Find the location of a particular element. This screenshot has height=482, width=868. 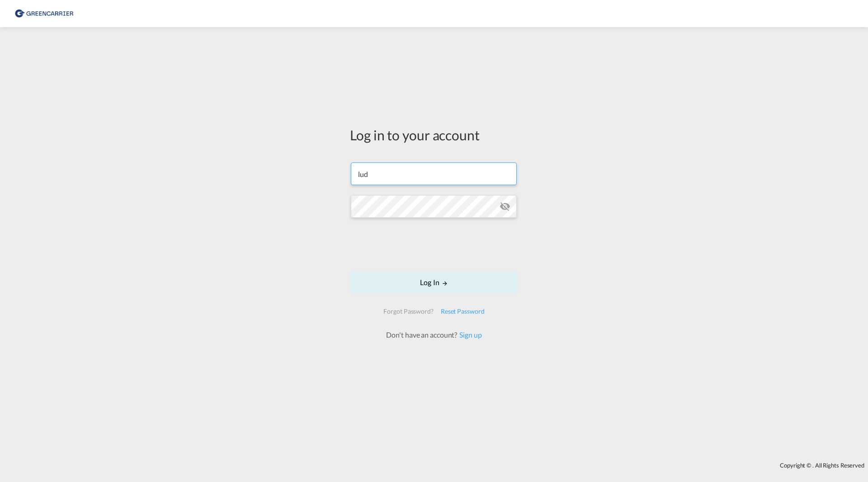

div: Forgot Password? is located at coordinates (408, 311).